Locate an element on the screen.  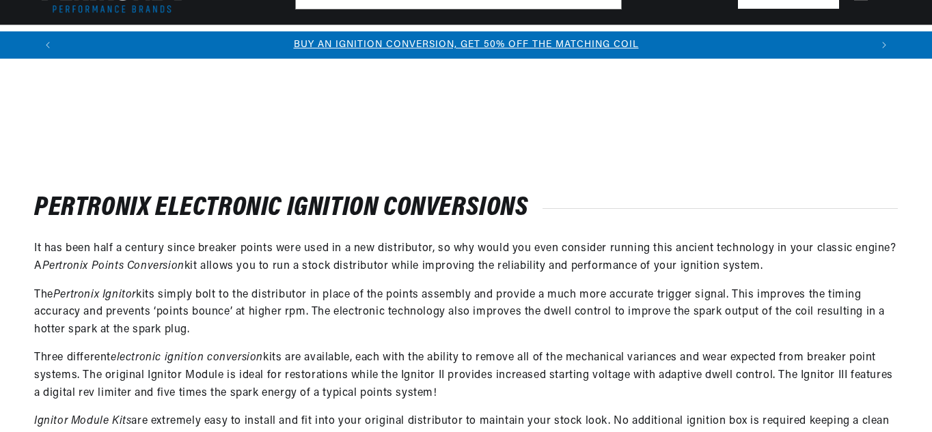
summary: Ignition Conversions is located at coordinates (89, 41).